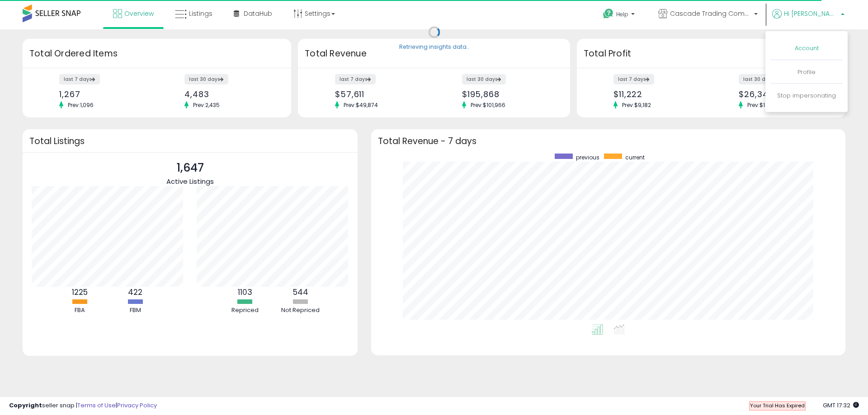 This screenshot has height=415, width=868. What do you see at coordinates (201, 14) in the screenshot?
I see `span: Listings` at bounding box center [201, 14].